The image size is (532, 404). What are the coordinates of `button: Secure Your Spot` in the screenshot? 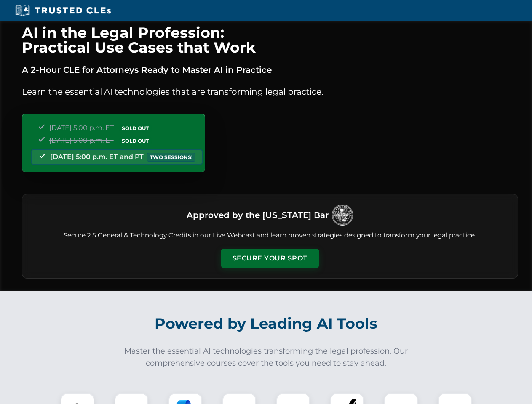 It's located at (270, 259).